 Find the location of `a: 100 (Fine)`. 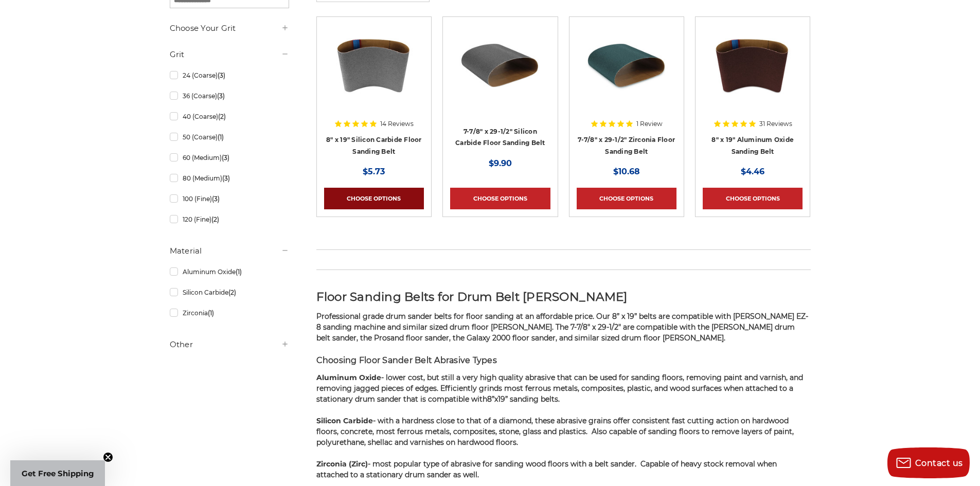

a: 100 (Fine) is located at coordinates (230, 199).